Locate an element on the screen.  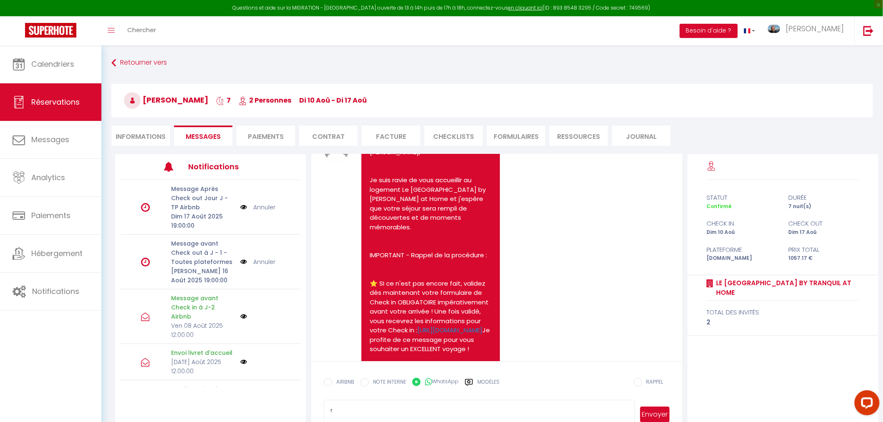
span: Paiements is located at coordinates (51, 215).